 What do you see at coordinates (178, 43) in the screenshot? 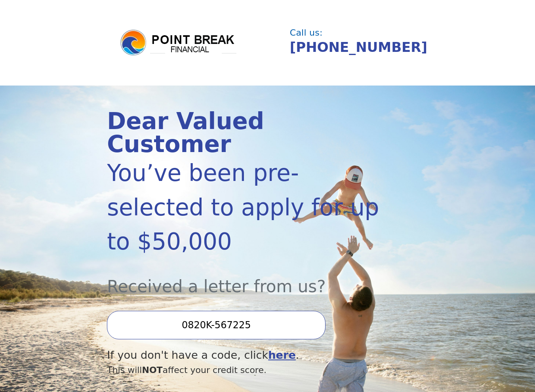
I see `img: logo.png` at bounding box center [178, 43].